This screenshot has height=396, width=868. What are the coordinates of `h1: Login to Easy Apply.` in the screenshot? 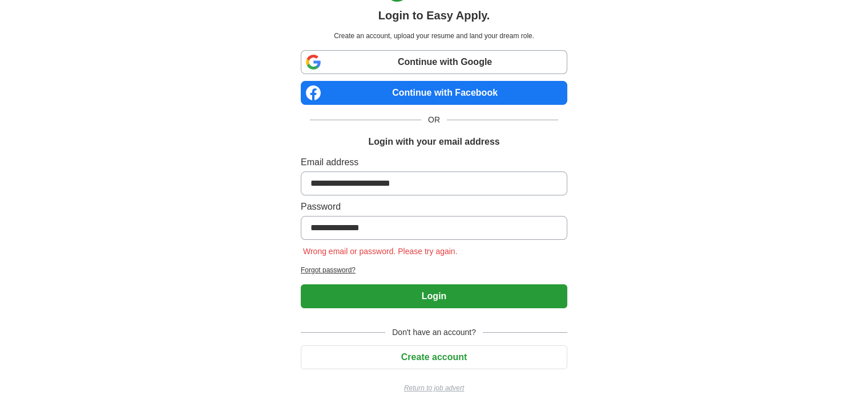 It's located at (434, 15).